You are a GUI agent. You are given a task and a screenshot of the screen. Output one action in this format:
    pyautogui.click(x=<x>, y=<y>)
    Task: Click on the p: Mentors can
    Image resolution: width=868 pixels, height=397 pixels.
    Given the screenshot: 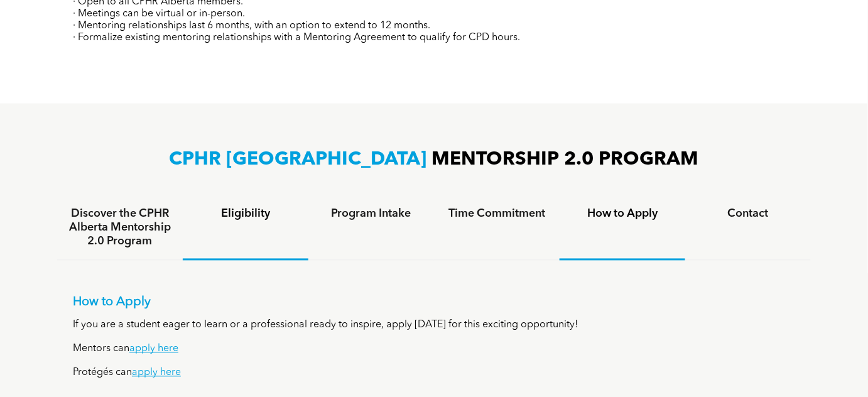 What is the action you would take?
    pyautogui.click(x=434, y=349)
    